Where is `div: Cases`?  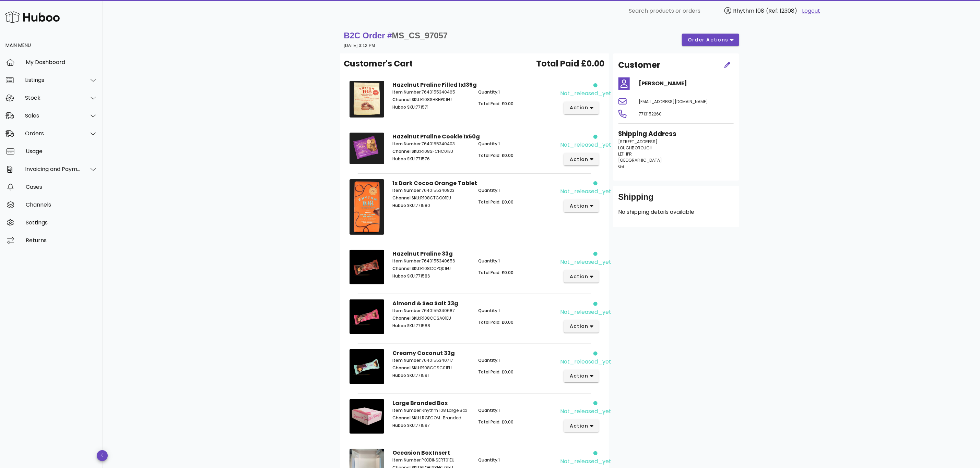
div: Cases is located at coordinates (62, 187).